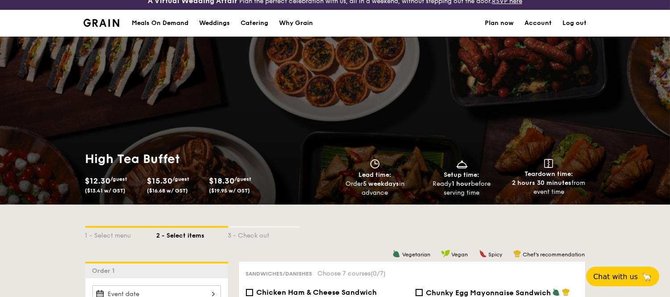 This screenshot has width=670, height=297. What do you see at coordinates (548, 187) in the screenshot?
I see `div: from event time` at bounding box center [548, 187].